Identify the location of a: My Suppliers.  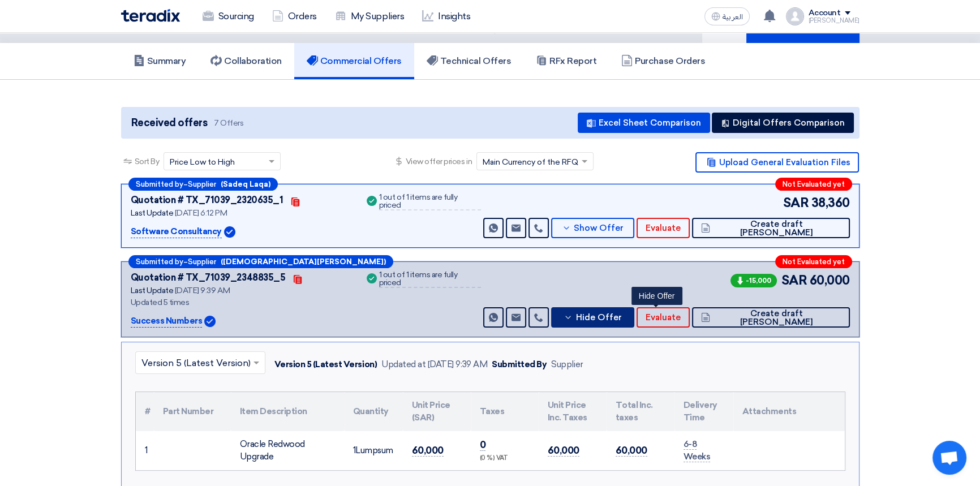
(369, 17).